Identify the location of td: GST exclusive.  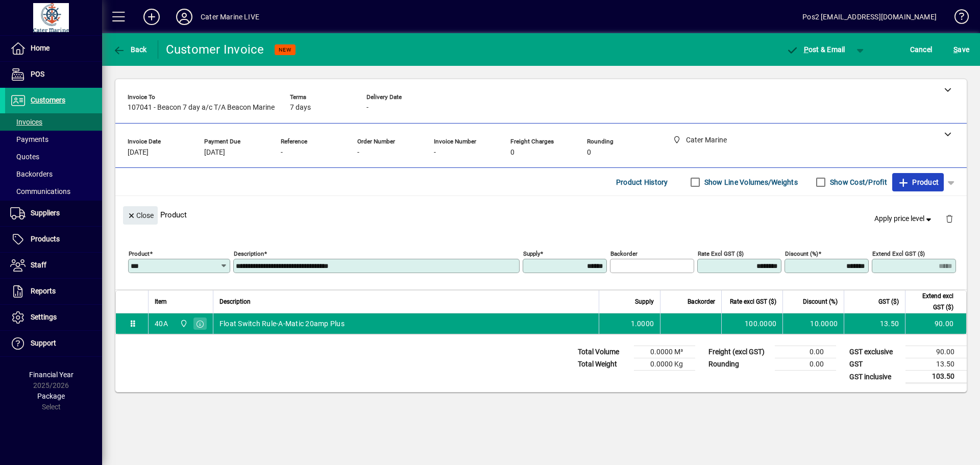
(874, 352).